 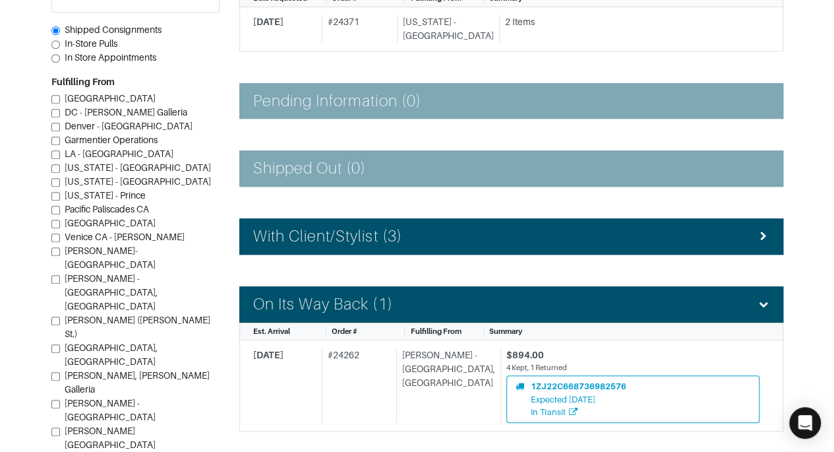 I want to click on span: In Store Appointments, so click(x=110, y=58).